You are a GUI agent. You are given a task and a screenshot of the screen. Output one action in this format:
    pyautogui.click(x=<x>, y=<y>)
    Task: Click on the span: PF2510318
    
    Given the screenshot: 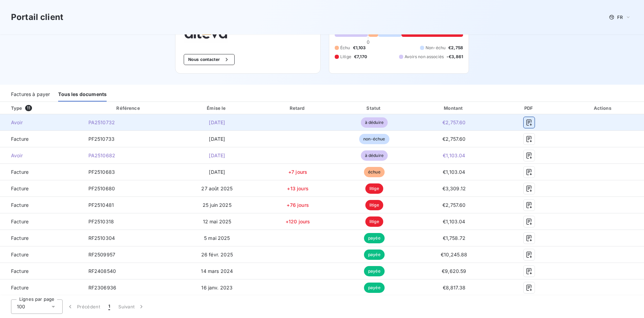 What is the action you would take?
    pyautogui.click(x=101, y=221)
    